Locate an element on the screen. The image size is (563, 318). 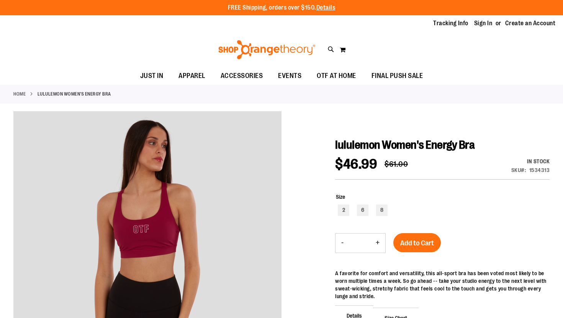
div: A favorite for comfort and versatility, this all-sport bra has been voted most likely to be worn ... is located at coordinates (442, 285).